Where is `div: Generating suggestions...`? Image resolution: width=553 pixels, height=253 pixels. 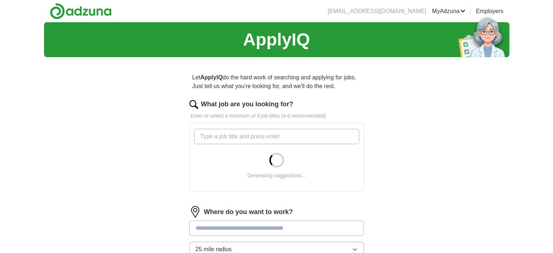
div: Generating suggestions... is located at coordinates (277, 175).